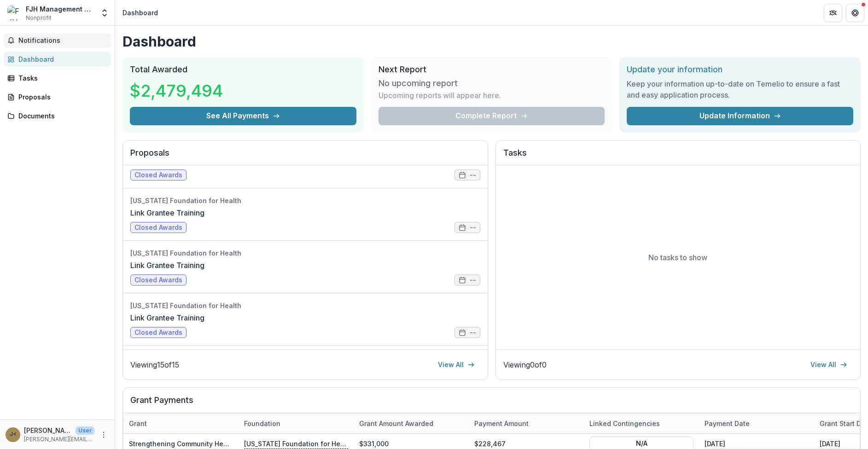 The width and height of the screenshot is (868, 449). Describe the element at coordinates (155, 365) in the screenshot. I see `p: Viewing 15 of 15` at that location.